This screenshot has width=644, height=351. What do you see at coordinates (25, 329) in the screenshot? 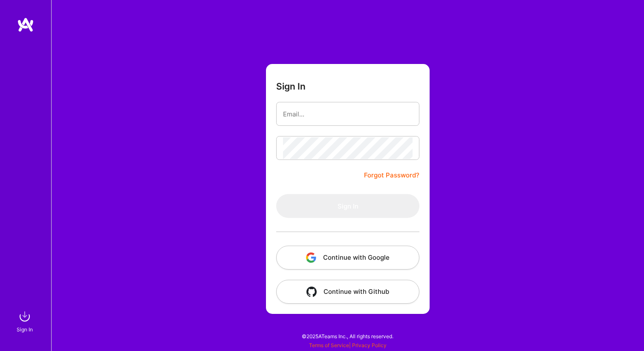
I see `div: Sign In` at bounding box center [25, 329].